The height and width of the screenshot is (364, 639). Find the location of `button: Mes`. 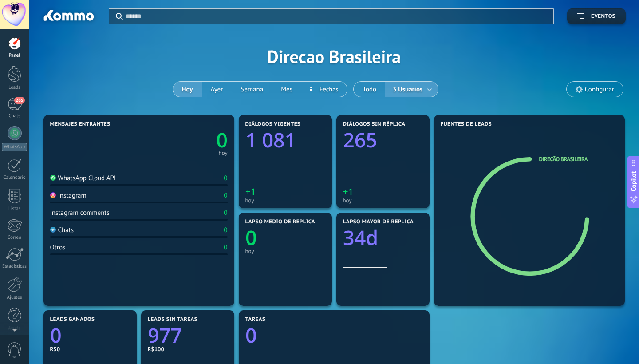

button: Mes is located at coordinates (286, 89).